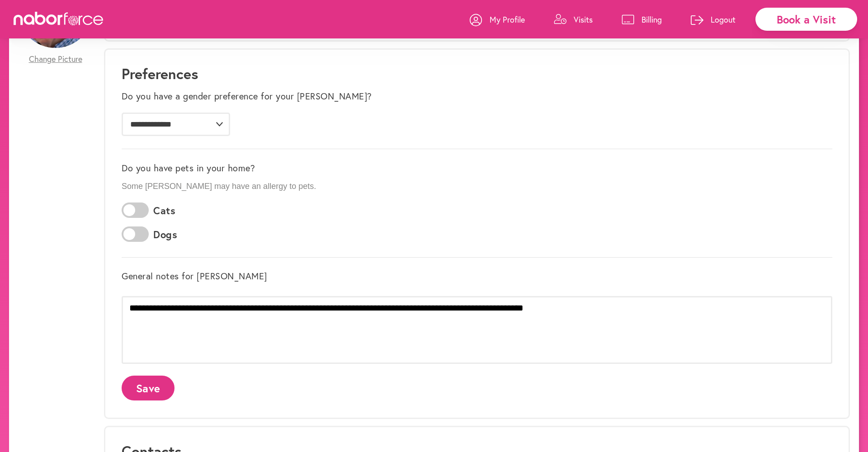  Describe the element at coordinates (507, 19) in the screenshot. I see `p: My Profile` at that location.